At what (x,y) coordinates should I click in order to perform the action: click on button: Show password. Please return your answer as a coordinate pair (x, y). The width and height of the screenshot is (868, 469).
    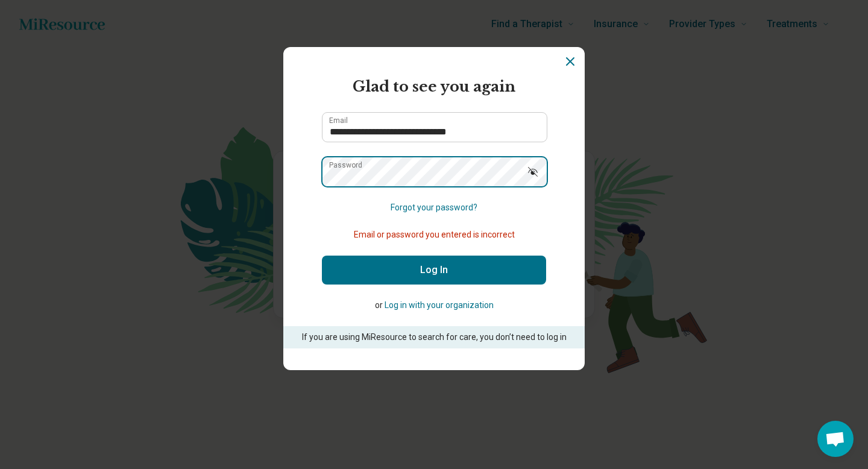
    Looking at the image, I should click on (533, 171).